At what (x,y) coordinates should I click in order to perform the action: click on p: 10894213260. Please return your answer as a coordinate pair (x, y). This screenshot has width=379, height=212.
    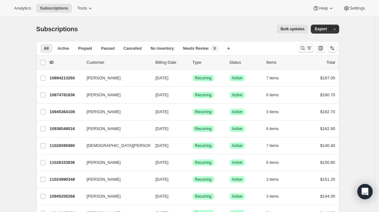
    Looking at the image, I should click on (66, 78).